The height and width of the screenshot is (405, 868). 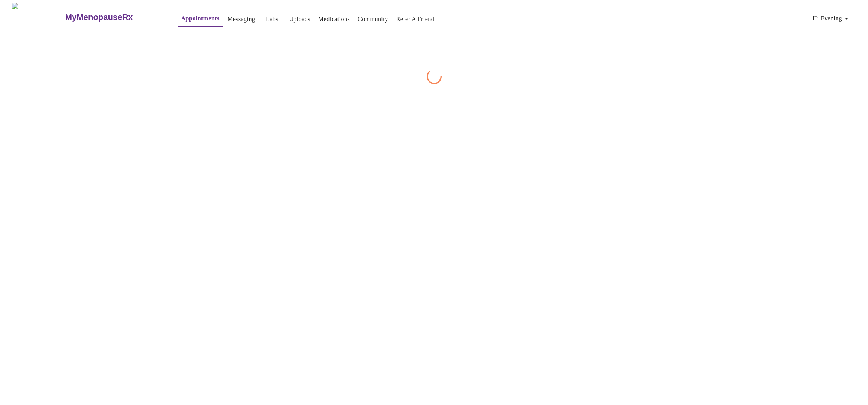 I want to click on a: Labs, so click(x=272, y=19).